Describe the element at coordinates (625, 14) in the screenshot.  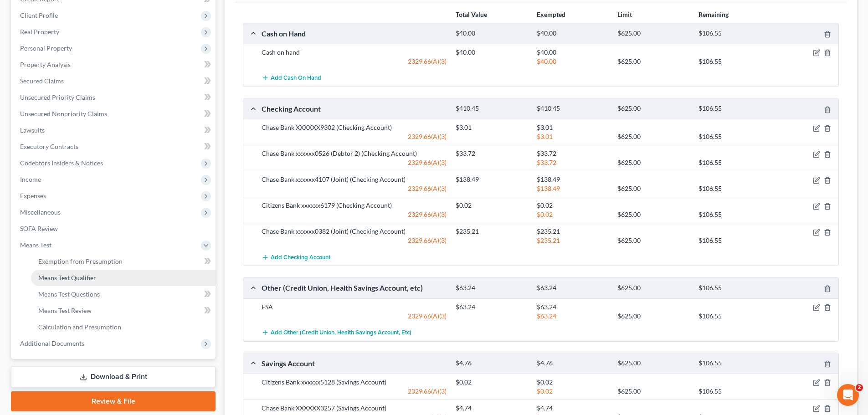
I see `strong: Limit` at that location.